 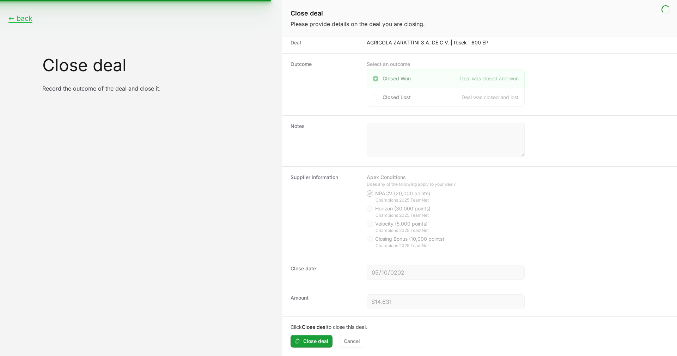 What do you see at coordinates (20, 18) in the screenshot?
I see `button: ← back` at bounding box center [20, 18].